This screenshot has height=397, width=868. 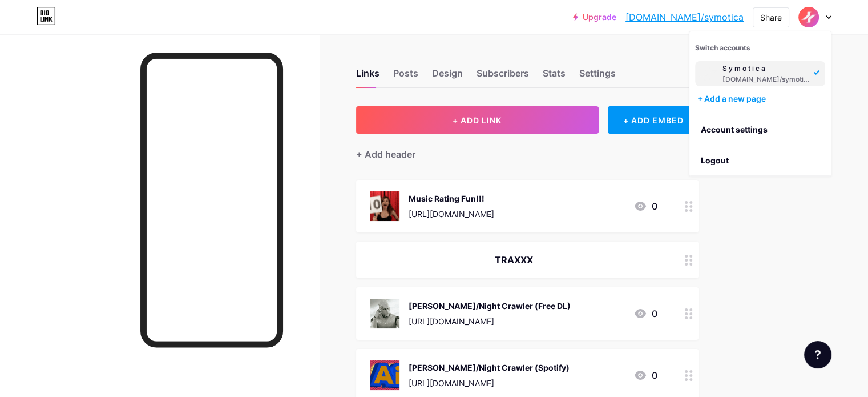 I want to click on div: Music Rating Fun!!!, so click(x=452, y=198).